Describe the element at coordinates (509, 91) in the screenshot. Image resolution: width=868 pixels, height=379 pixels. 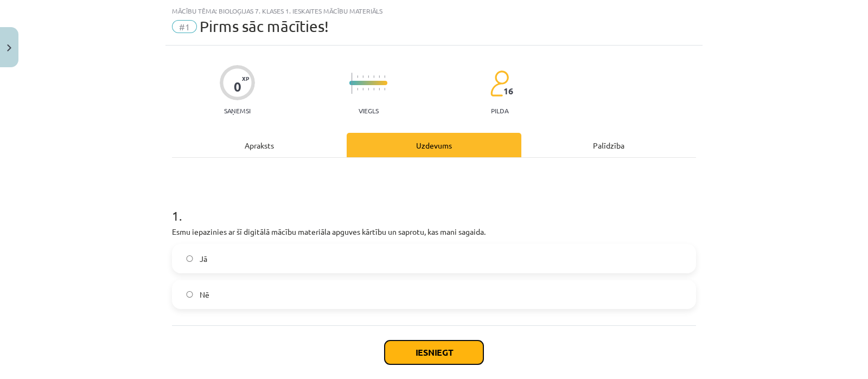
I see `span: 16` at that location.